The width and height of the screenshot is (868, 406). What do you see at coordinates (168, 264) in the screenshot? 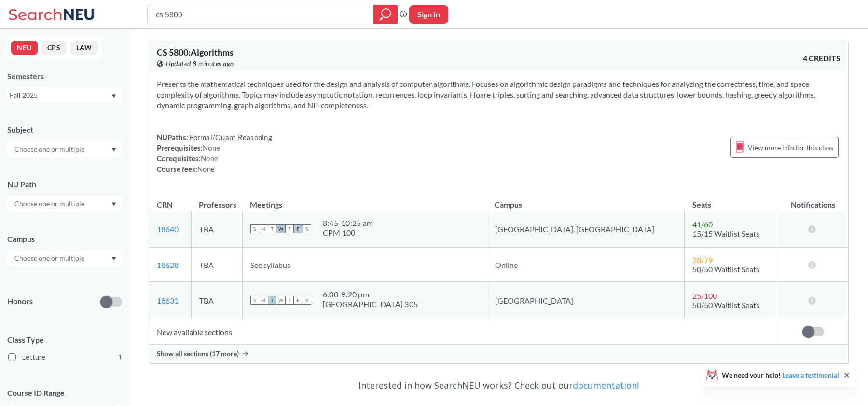
I see `a: 18628` at bounding box center [168, 264].